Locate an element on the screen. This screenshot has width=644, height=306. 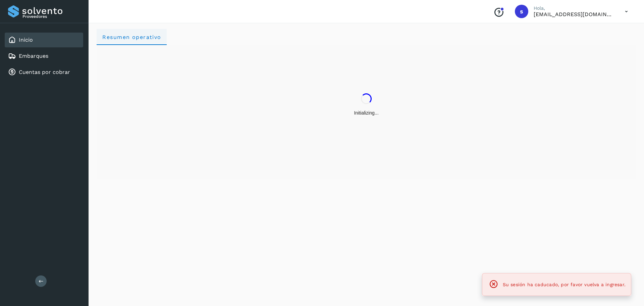
span: Su sesión ha caducado, por favor vuelva a ingresar. is located at coordinates (564, 284).